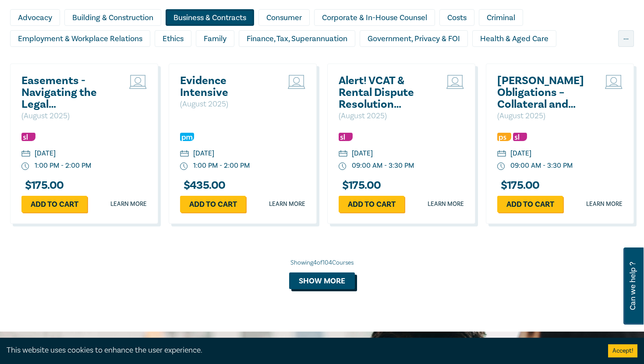  Describe the element at coordinates (301, 350) in the screenshot. I see `div: This website uses cookies to enhance the user experience.` at that location.